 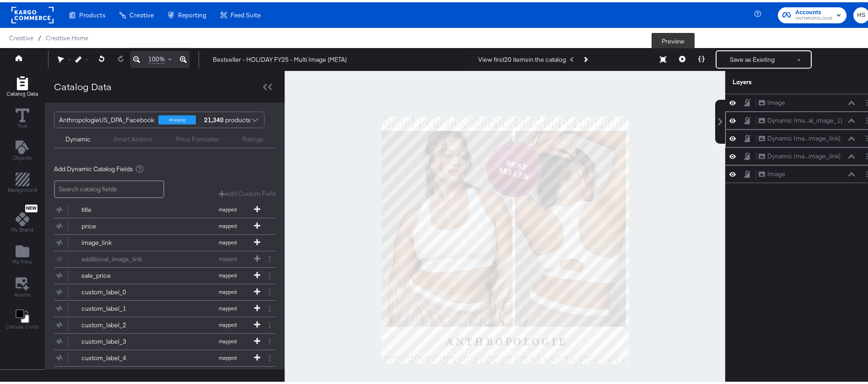 What do you see at coordinates (159, 241) in the screenshot?
I see `button: image_linkmapped` at bounding box center [159, 241].